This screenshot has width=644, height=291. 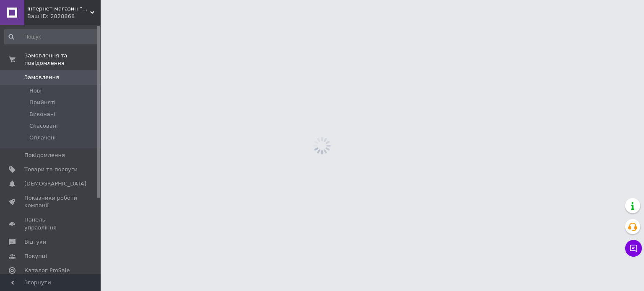 I want to click on span: Відгуки, so click(x=35, y=242).